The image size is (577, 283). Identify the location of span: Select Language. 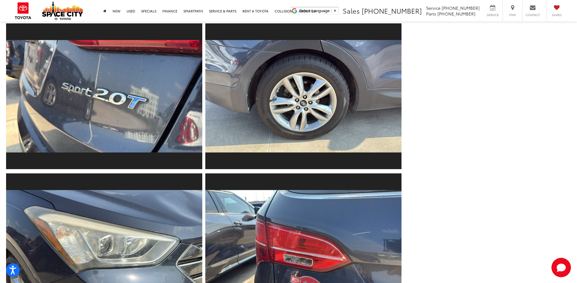
(314, 11).